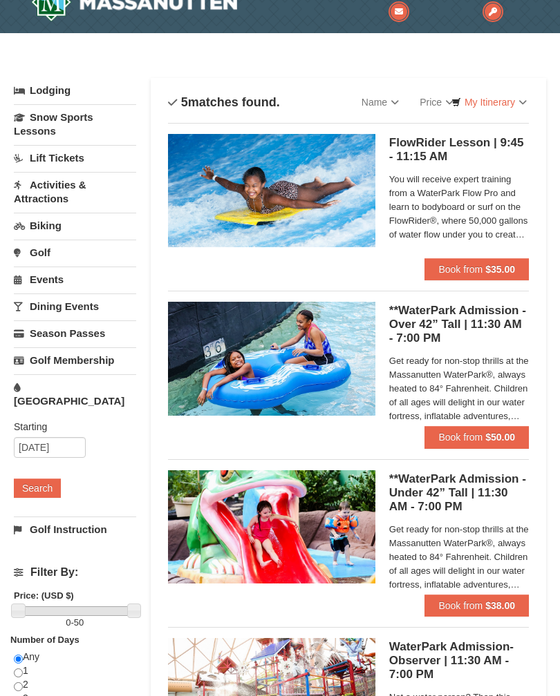 The height and width of the screenshot is (696, 560). What do you see at coordinates (436, 102) in the screenshot?
I see `a: Price` at bounding box center [436, 102].